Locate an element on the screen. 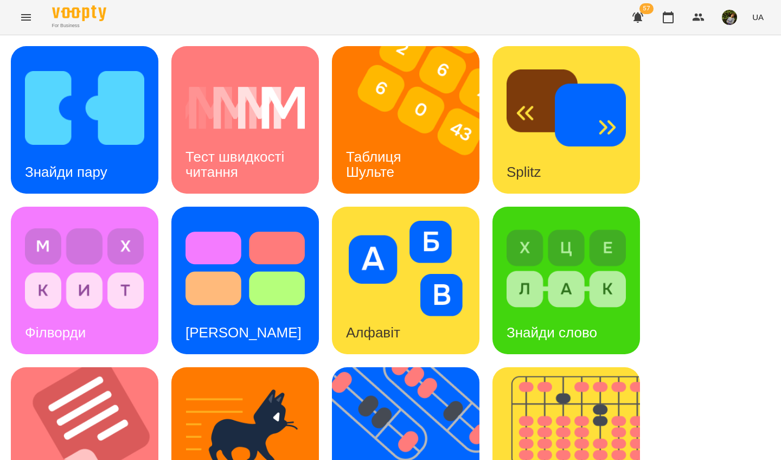  a: Знайди паруЗнайди пару is located at coordinates (85, 120).